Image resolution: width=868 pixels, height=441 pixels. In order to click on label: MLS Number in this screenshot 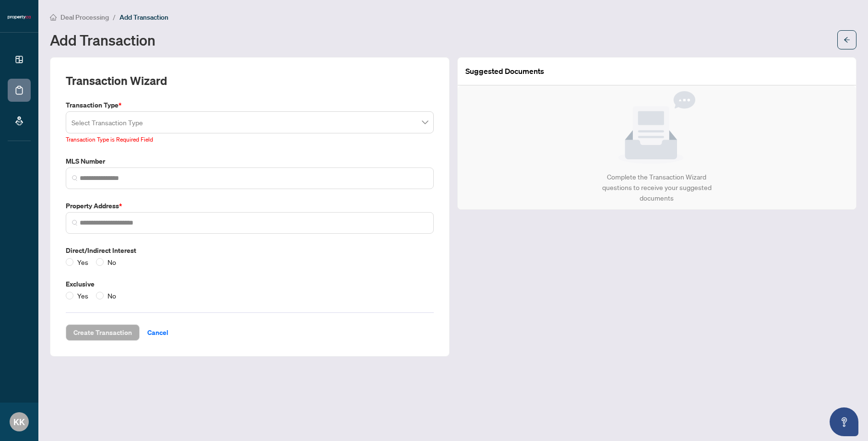, I will do `click(250, 161)`.